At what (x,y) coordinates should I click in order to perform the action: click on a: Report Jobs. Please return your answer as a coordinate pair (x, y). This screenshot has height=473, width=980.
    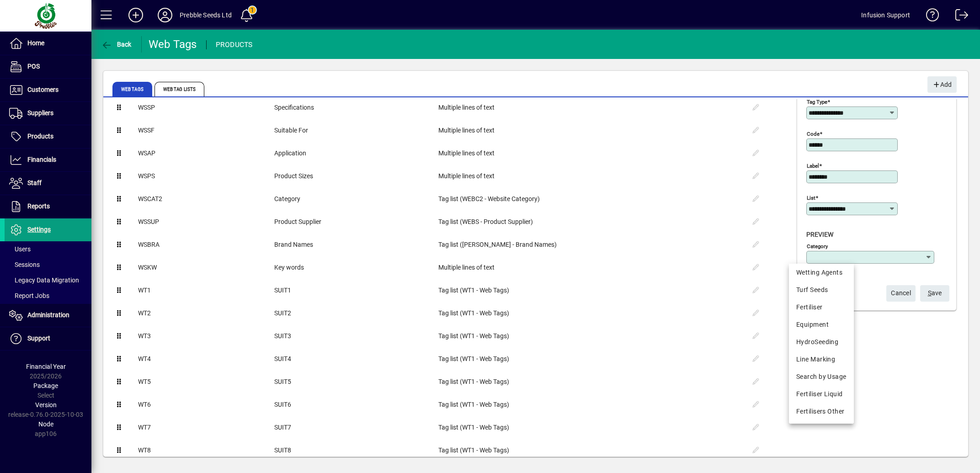
    Looking at the image, I should click on (48, 295).